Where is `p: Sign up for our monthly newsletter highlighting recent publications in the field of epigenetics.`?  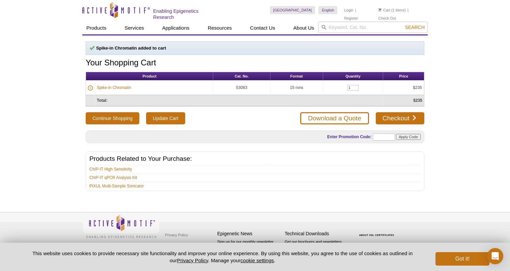
p: Sign up for our monthly newsletter highlighting recent publications in the field of epigenetics. is located at coordinates (249, 250).